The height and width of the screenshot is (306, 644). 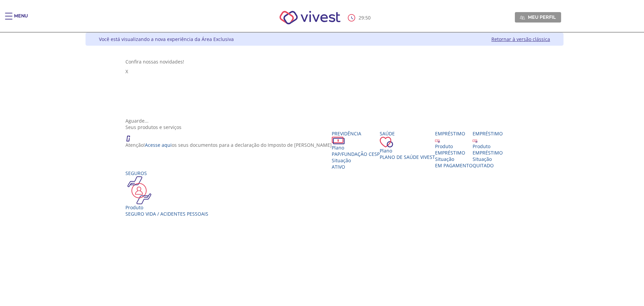 I want to click on a: Retornar à versão clássica, so click(x=521, y=39).